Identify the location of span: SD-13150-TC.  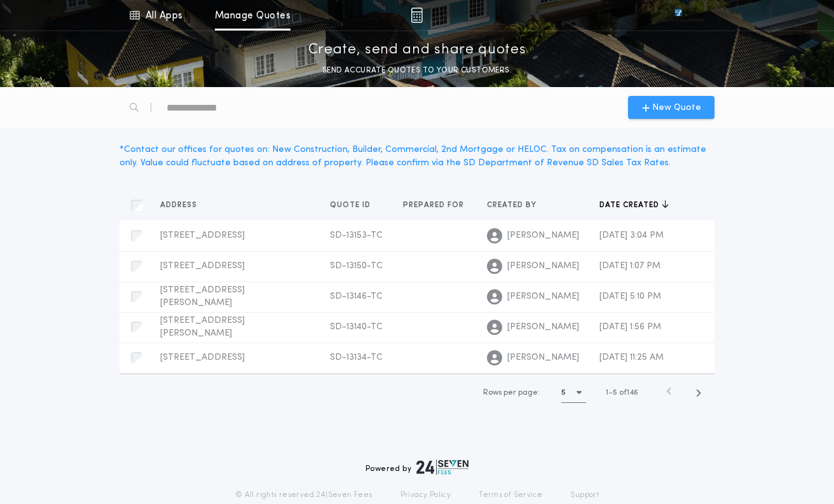
(356, 266).